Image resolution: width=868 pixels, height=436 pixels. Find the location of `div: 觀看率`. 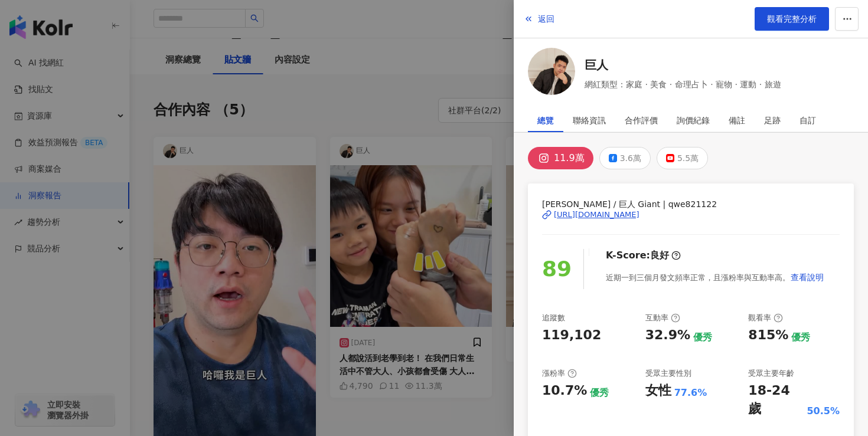

div: 觀看率 is located at coordinates (765, 318).